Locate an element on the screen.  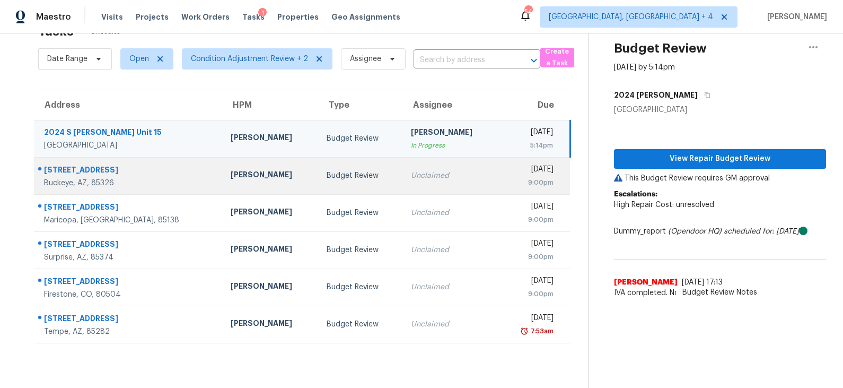
div: Dummy_report is located at coordinates (720, 231).